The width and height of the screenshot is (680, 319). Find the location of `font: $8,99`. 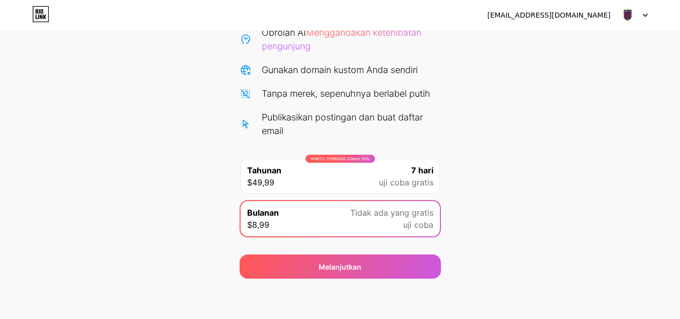

font: $8,99 is located at coordinates (258, 225).